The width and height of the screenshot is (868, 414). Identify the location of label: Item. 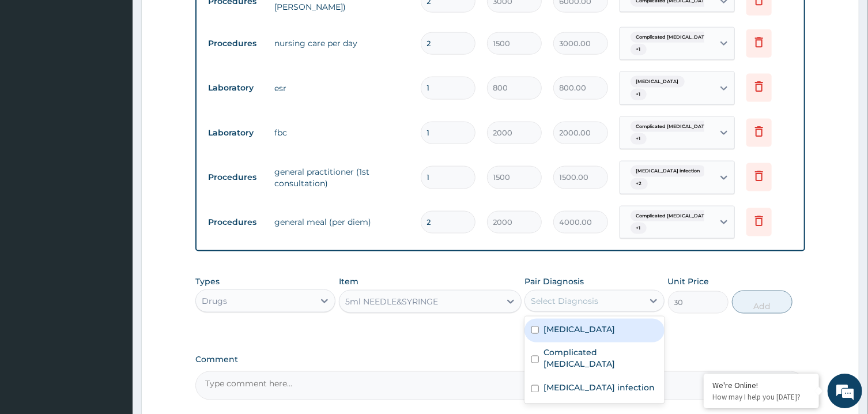
(349, 281).